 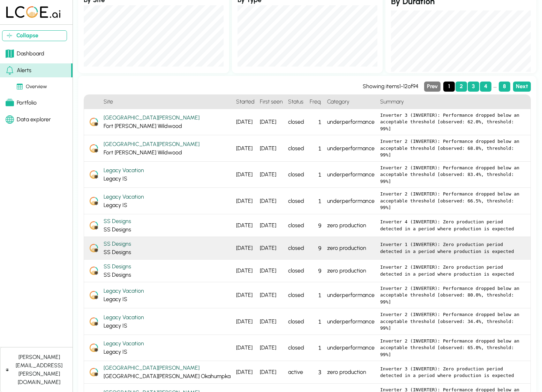 I want to click on pre: Inverter 1 (INVERTER): Zero production period detected in a period where production is expected, so click(x=453, y=248).